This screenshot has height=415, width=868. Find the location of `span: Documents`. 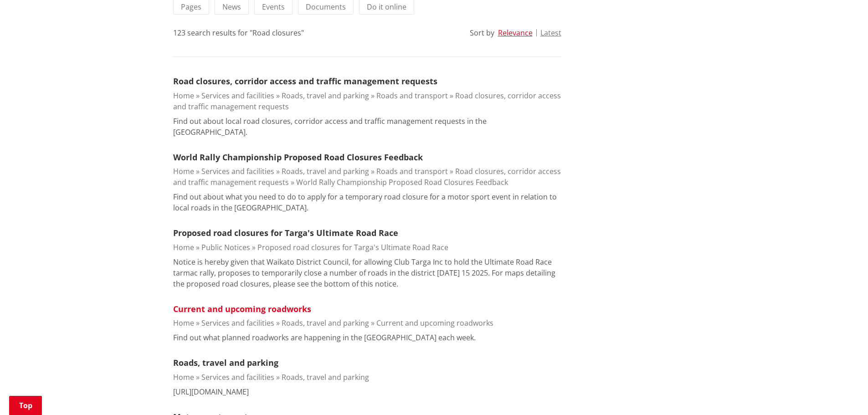

span: Documents is located at coordinates (326, 7).